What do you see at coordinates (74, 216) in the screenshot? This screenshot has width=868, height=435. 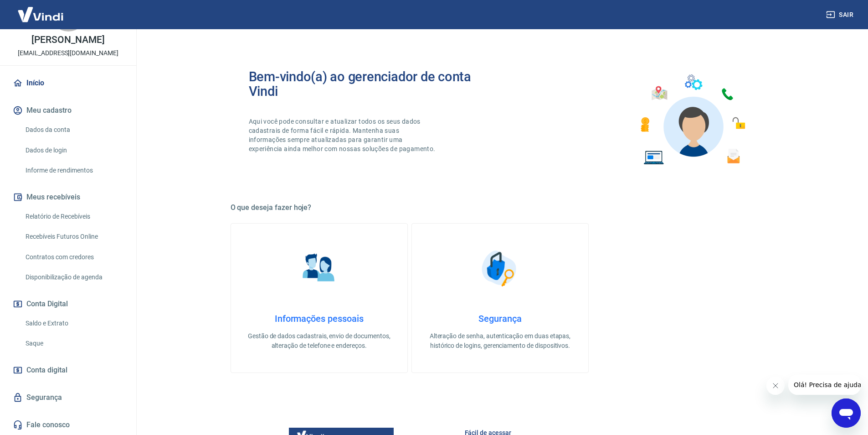 I see `a: Relatório de Recebíveis` at bounding box center [74, 216].